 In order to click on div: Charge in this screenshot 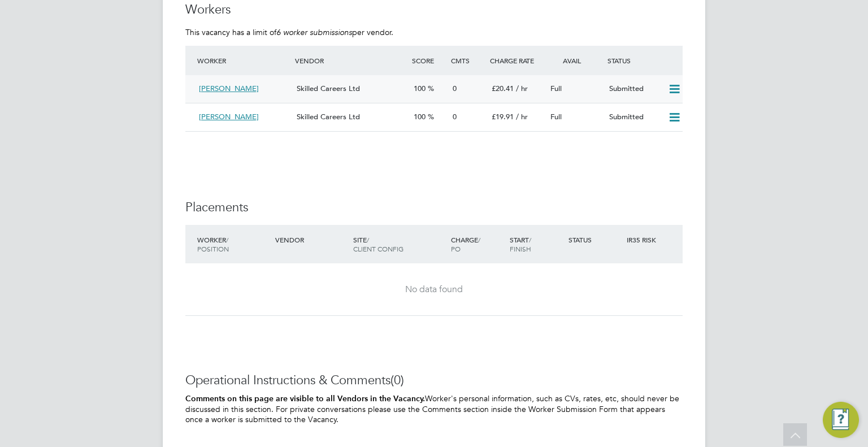, I will do `click(478, 245)`.